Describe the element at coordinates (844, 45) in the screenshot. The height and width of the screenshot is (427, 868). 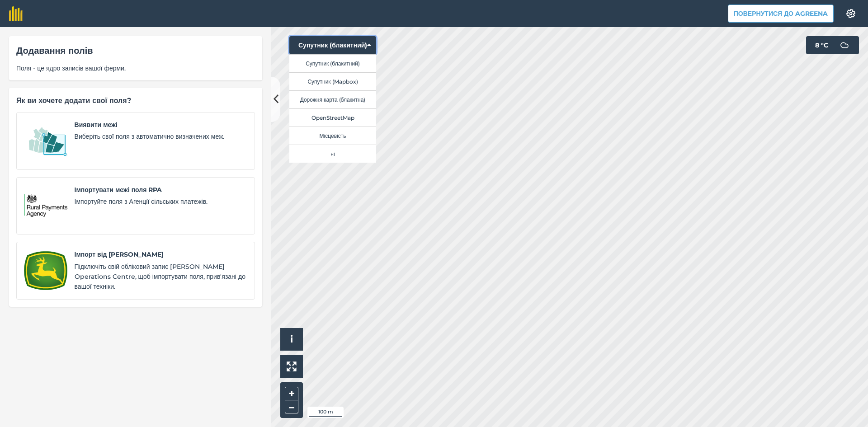
I see `img: svg+xml;base64,PD94bWwgdmVyc2lvbj0iMS4wIiBlbmNvZGluZz0idXRmLTgiPz4KPCEtLSBHZW5lcmF0b3I6IEFkb2JlIE...` at that location.